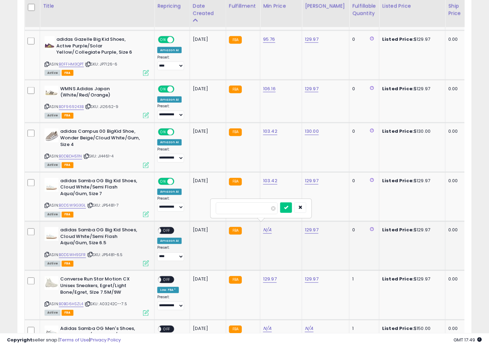  Describe the element at coordinates (102, 238) in the screenshot. I see `b: adidas Samba OG Big Kid Shoes, Cloud White/Semi Flash Aqua/Gum, Size 6.5` at that location.